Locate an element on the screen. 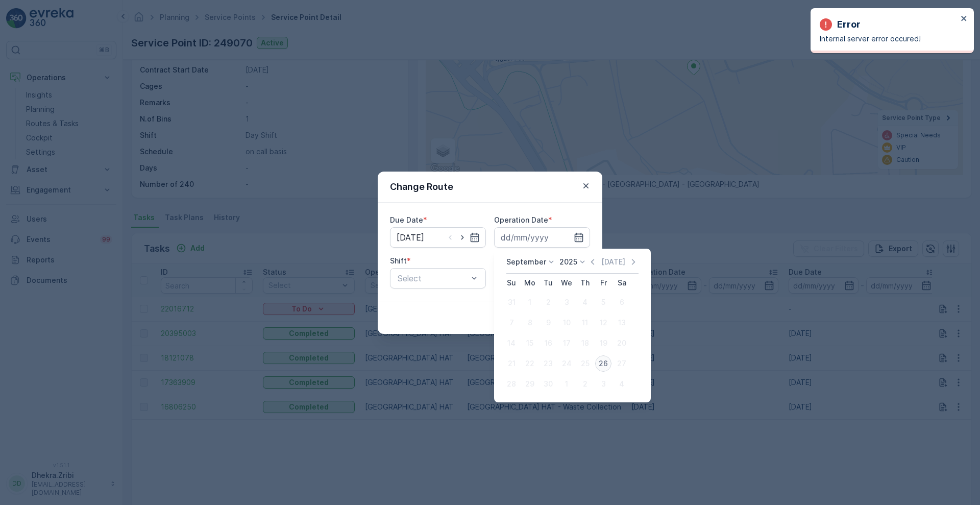 The height and width of the screenshot is (505, 980). p: 2025 is located at coordinates (568, 262).